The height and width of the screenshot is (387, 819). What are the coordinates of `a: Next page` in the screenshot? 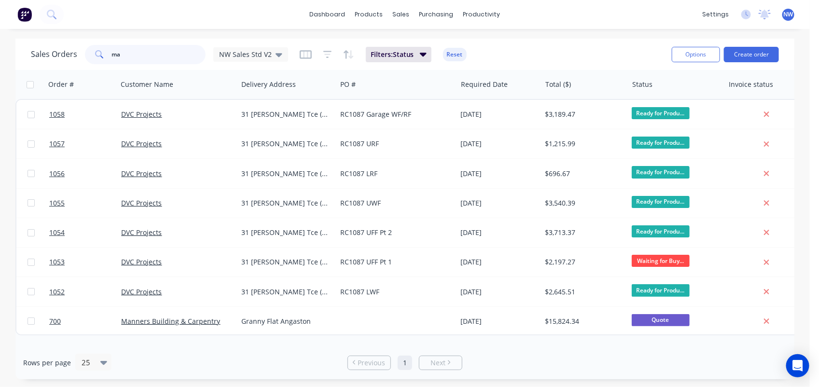 It's located at (440, 363).